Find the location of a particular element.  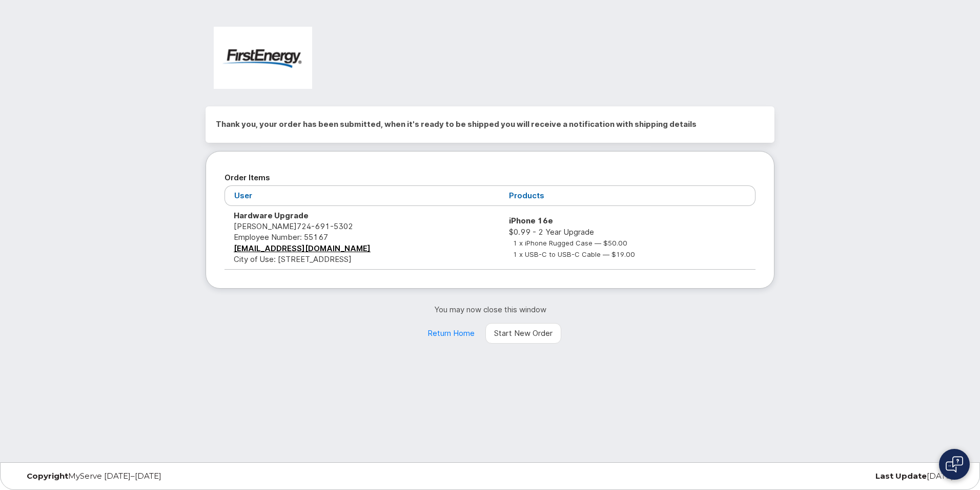

strong: Last Update is located at coordinates (901, 475).